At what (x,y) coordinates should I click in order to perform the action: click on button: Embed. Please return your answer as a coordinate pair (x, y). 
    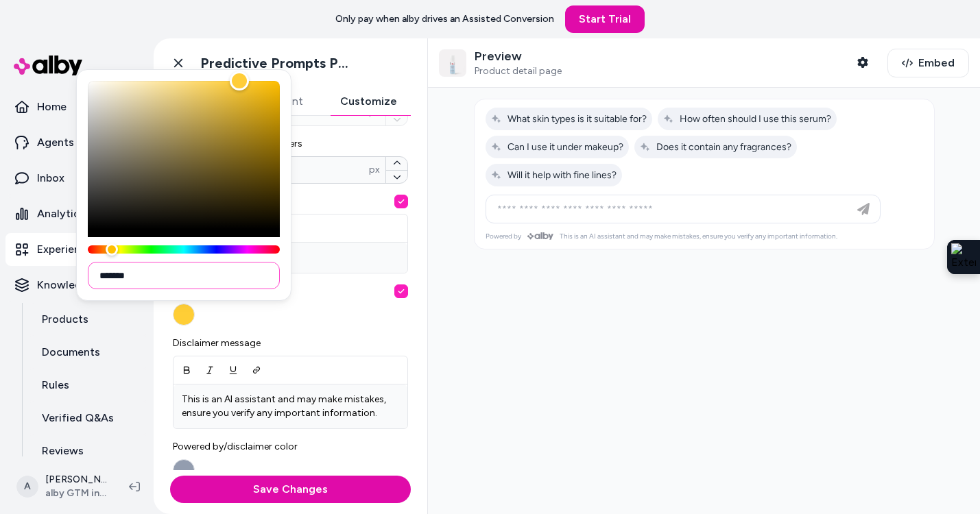
    Looking at the image, I should click on (928, 63).